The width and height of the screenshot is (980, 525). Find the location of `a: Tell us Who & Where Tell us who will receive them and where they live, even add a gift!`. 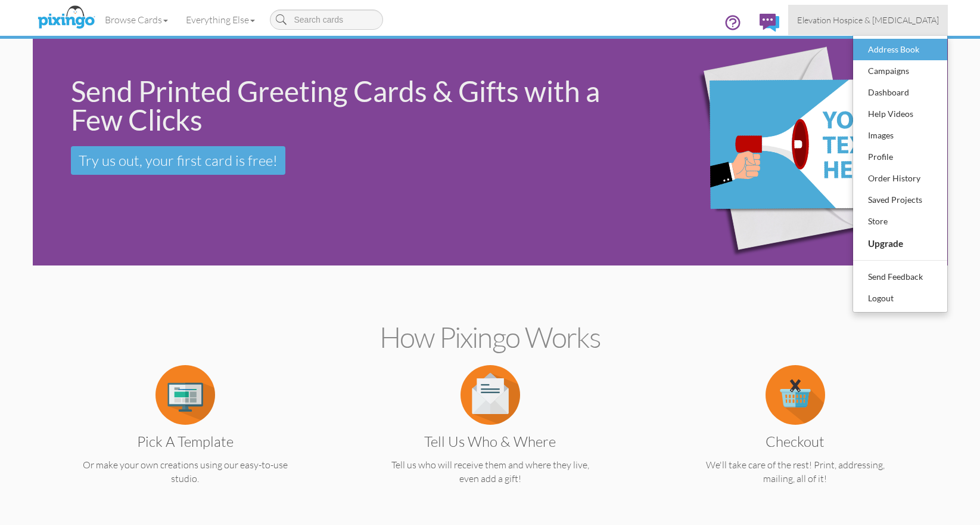

a: Tell us Who & Where Tell us who will receive them and where they live, even add a gift! is located at coordinates (491, 437).